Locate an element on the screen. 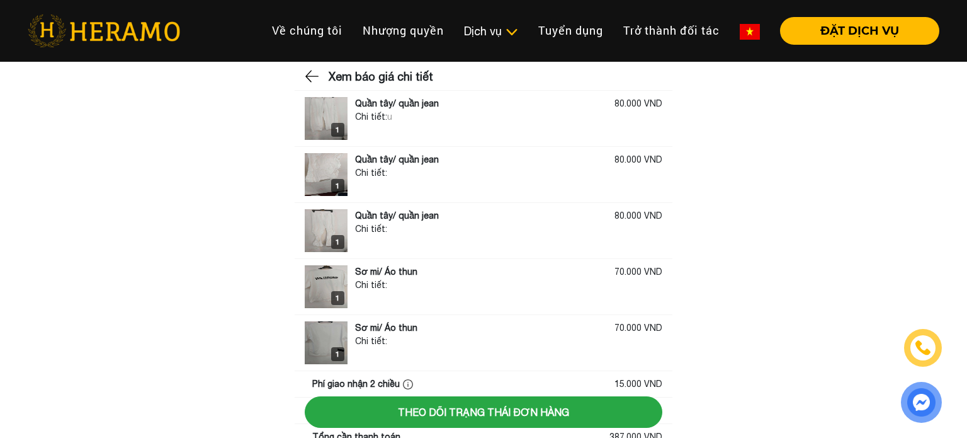  img: subToggleIcon is located at coordinates (511, 32).